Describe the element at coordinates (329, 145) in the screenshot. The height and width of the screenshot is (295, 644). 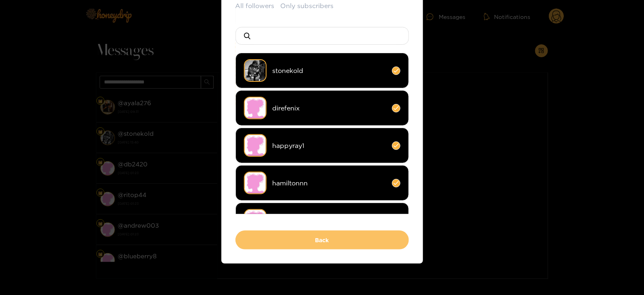
I see `span: happyray1` at that location.